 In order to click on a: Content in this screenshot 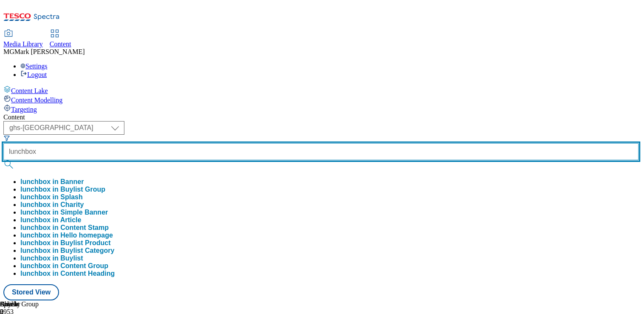, I will do `click(60, 39)`.